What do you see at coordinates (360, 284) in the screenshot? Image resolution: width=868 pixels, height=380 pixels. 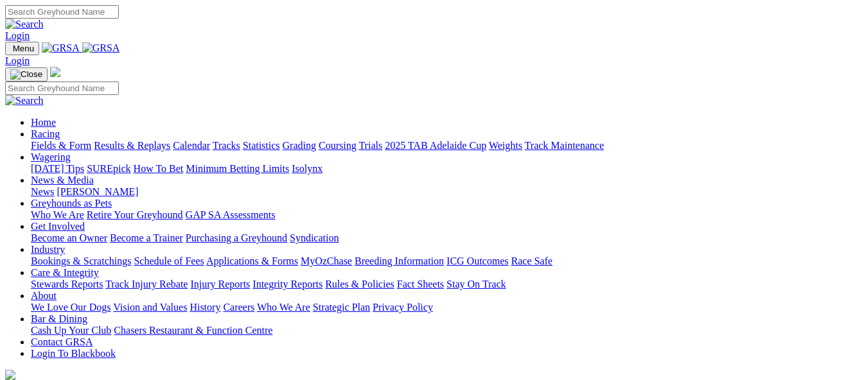 I see `a: Rules & Policies` at bounding box center [360, 284].